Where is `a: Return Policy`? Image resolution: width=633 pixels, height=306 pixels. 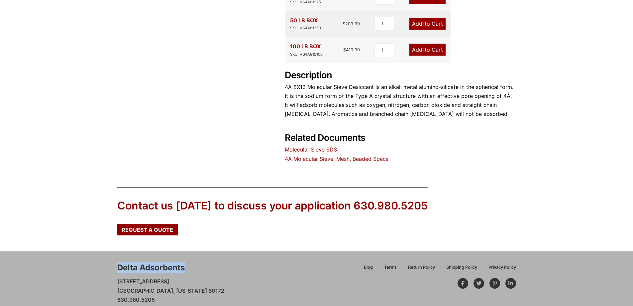 a: Return Policy is located at coordinates (422, 269).